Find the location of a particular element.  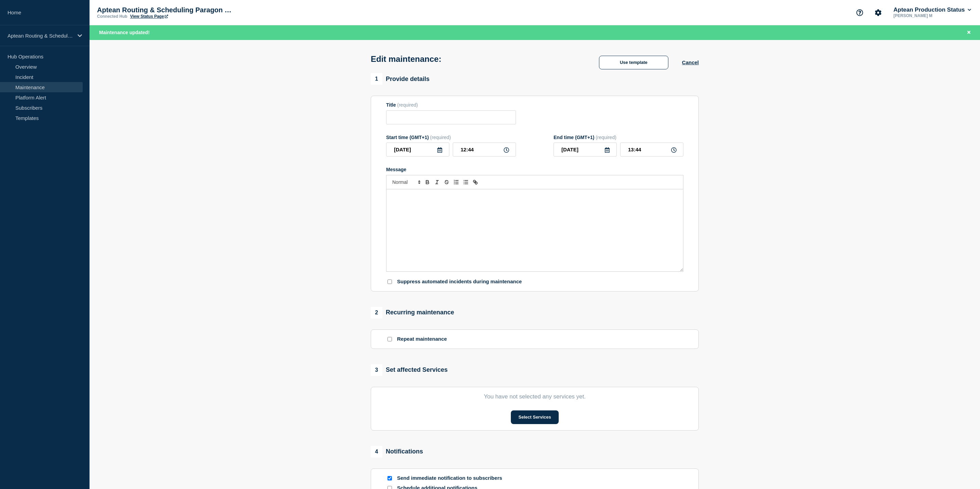

button: Toggle italic text is located at coordinates (437, 182).